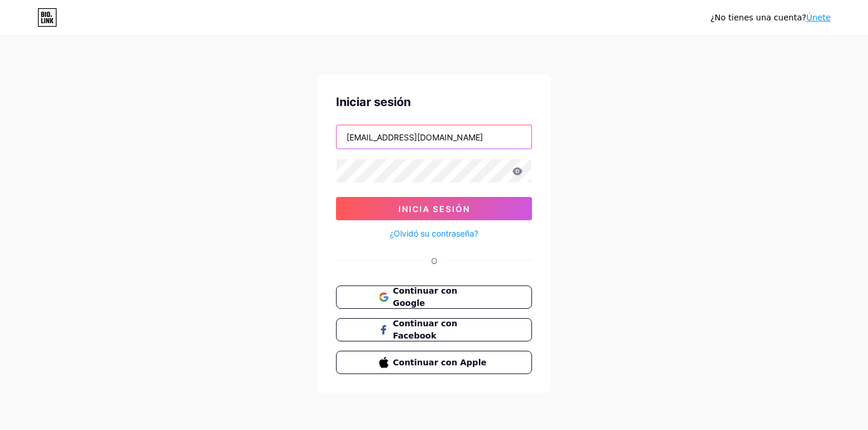 This screenshot has width=868, height=430. What do you see at coordinates (434, 209) in the screenshot?
I see `button: Inicia sesión` at bounding box center [434, 209].